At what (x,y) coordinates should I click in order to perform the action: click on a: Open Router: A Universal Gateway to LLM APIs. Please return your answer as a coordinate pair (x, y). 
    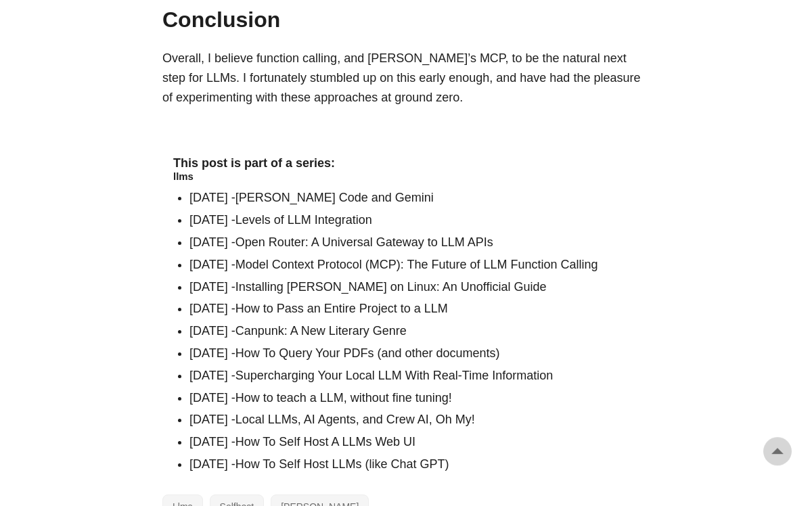
    Looking at the image, I should click on (364, 243).